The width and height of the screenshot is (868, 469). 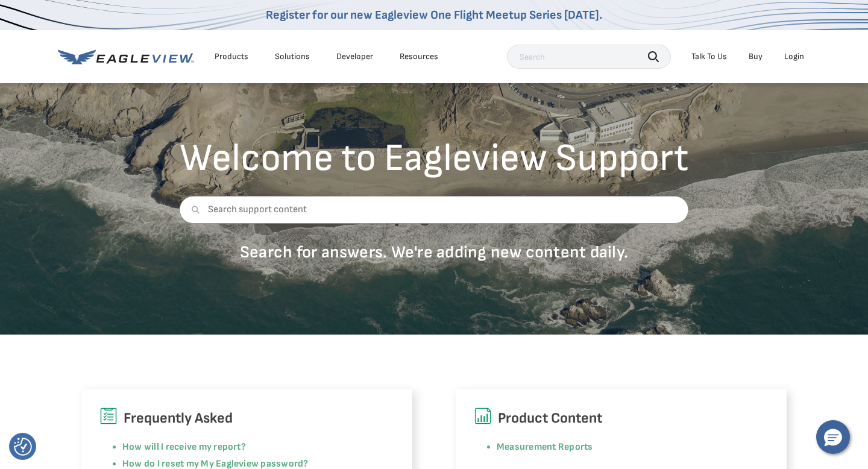 I want to click on a: How will I receive my report?, so click(x=184, y=447).